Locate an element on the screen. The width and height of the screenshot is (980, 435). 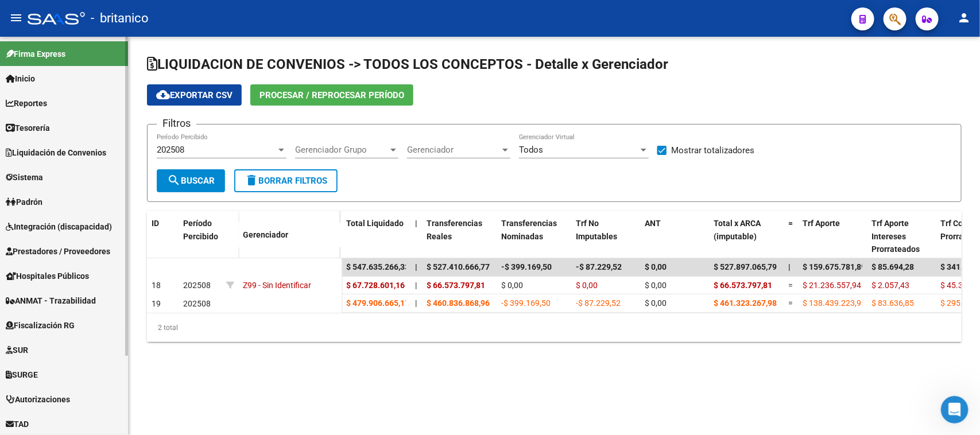
span: LIQUIDACION DE CONVENIOS -> TODOS LOS CONCEPTOS - Detalle x Gerenciador is located at coordinates (408, 64).